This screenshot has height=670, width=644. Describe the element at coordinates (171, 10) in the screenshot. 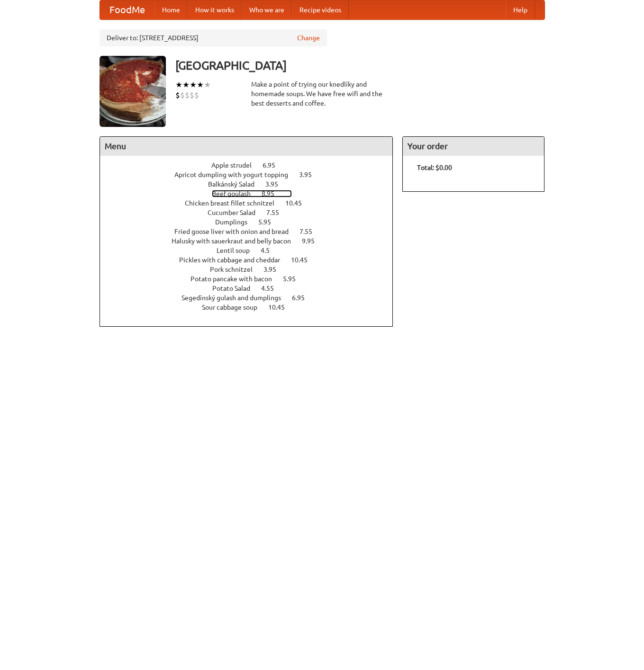

I see `a: Home` at that location.